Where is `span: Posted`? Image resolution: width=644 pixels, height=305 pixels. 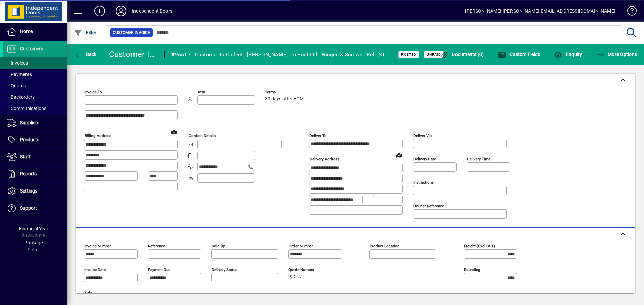 span: Posted is located at coordinates (409, 54).